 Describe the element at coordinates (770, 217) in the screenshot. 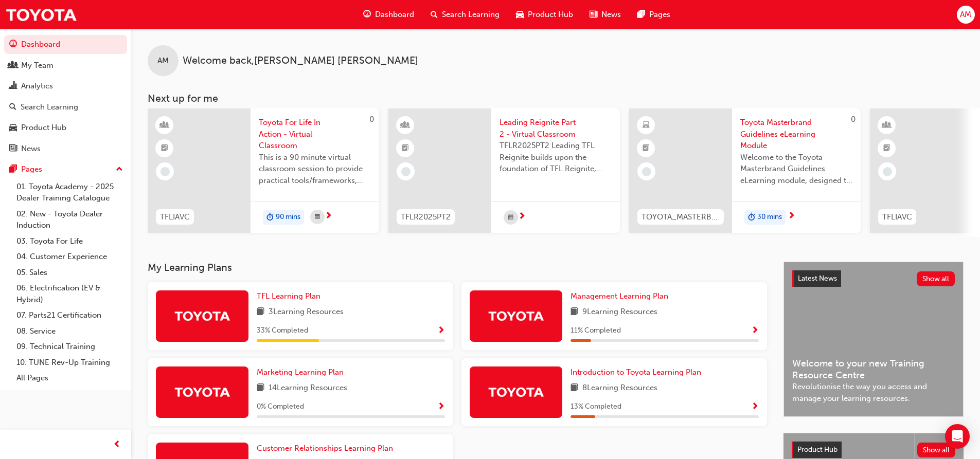

I see `span: 30 mins` at that location.